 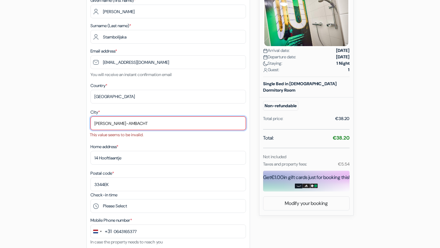 What do you see at coordinates (108, 231) in the screenshot?
I see `div: +31` at bounding box center [108, 231].